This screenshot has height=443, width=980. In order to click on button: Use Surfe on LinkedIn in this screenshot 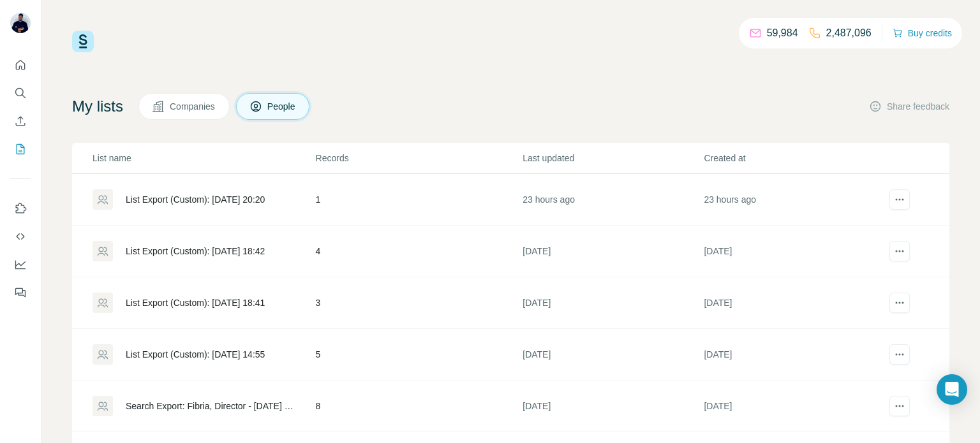, I will do `click(20, 209)`.